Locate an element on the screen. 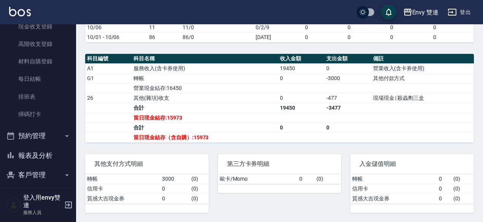 Image resolution: width=483 pixels, height=222 pixels. a: 現金收支登錄 is located at coordinates (38, 27).